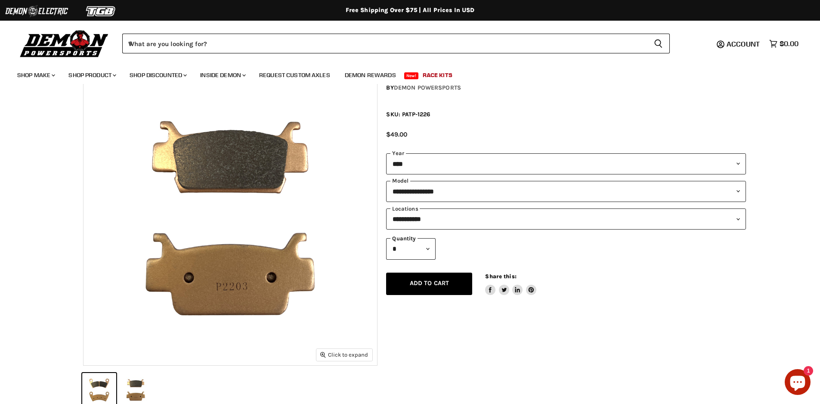 The height and width of the screenshot is (404, 820). I want to click on a: $0.00, so click(784, 43).